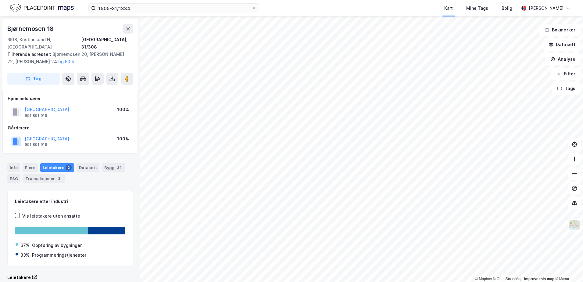 The width and height of the screenshot is (583, 282). What do you see at coordinates (57, 245) in the screenshot?
I see `div: Oppføring av bygninger` at bounding box center [57, 245].